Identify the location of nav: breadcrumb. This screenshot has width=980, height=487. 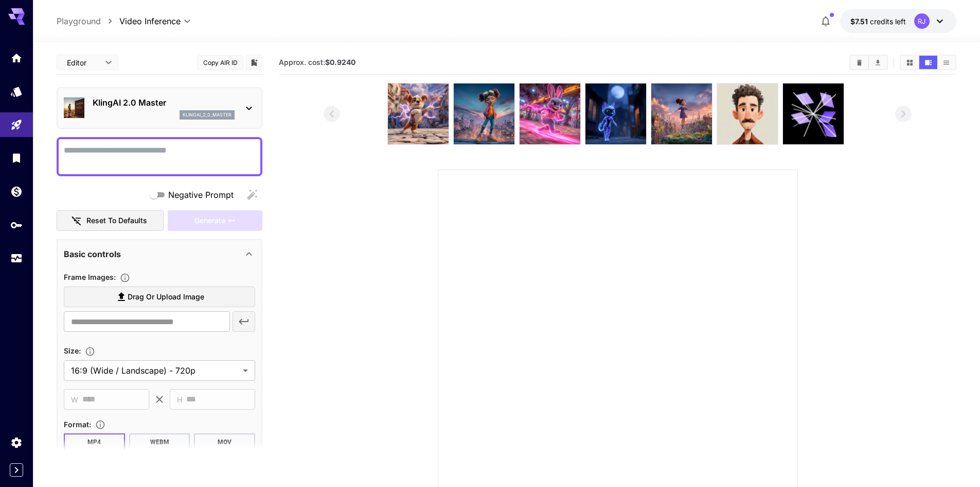
(88, 21).